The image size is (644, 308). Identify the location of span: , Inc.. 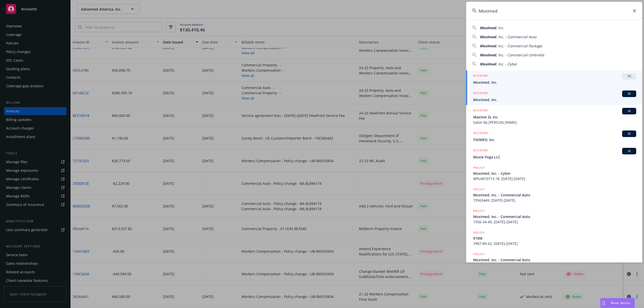
(500, 28).